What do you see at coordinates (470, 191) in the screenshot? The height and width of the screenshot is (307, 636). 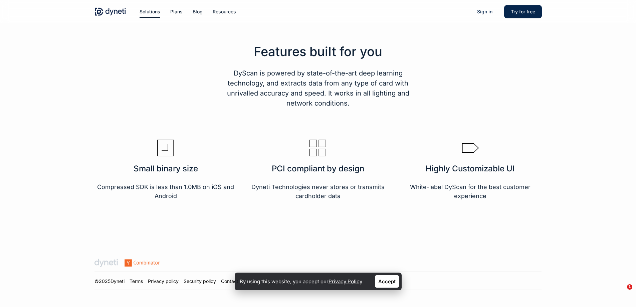 I see `span: White-label DyScan for the best customer experience` at bounding box center [470, 191].